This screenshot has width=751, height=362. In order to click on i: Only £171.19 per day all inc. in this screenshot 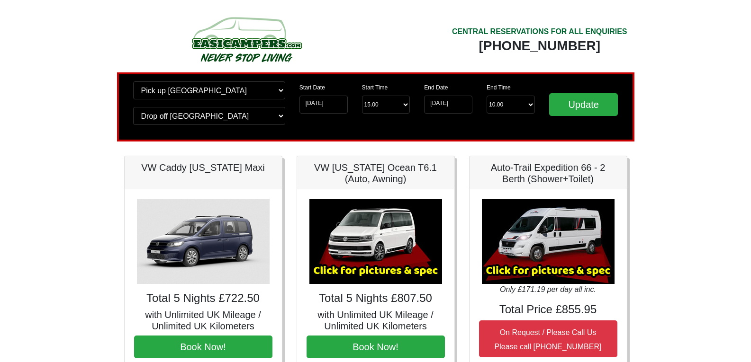, I will do `click(548, 289)`.